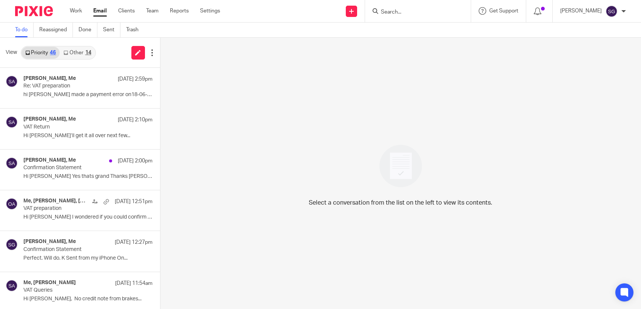 The height and width of the screenshot is (309, 641). I want to click on span: View, so click(11, 52).